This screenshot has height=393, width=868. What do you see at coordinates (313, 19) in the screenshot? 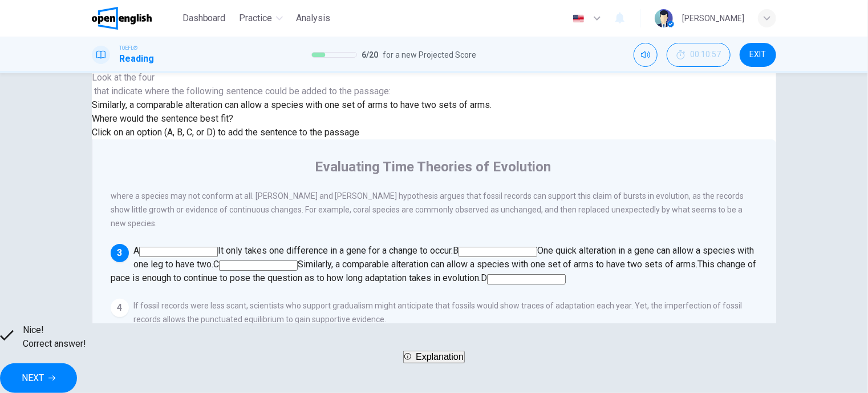
I see `a: Analysis` at bounding box center [313, 19].